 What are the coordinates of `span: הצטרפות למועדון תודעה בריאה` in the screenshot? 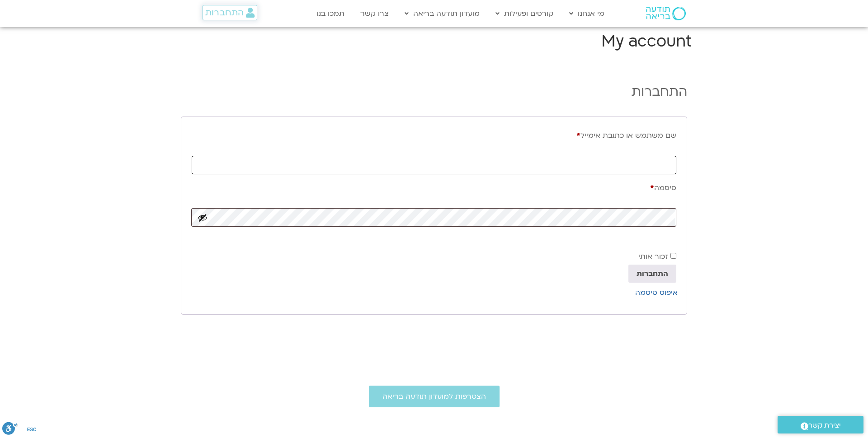 It's located at (434, 397).